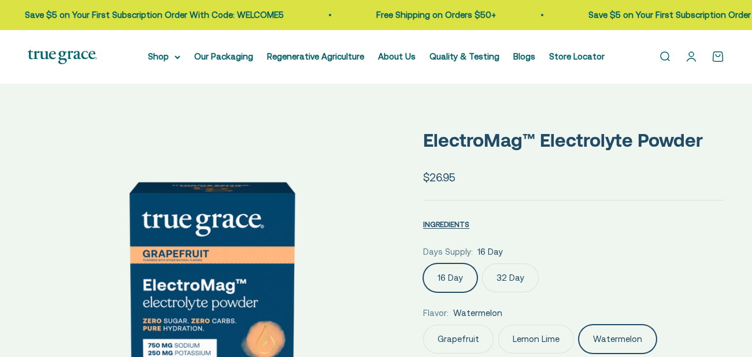 This screenshot has width=752, height=357. What do you see at coordinates (224, 56) in the screenshot?
I see `a: Our Packaging` at bounding box center [224, 56].